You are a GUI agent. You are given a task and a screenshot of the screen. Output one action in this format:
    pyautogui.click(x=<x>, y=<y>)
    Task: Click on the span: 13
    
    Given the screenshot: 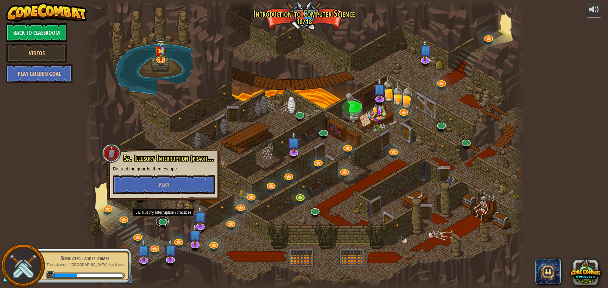 What is the action you would take?
    pyautogui.click(x=50, y=276)
    